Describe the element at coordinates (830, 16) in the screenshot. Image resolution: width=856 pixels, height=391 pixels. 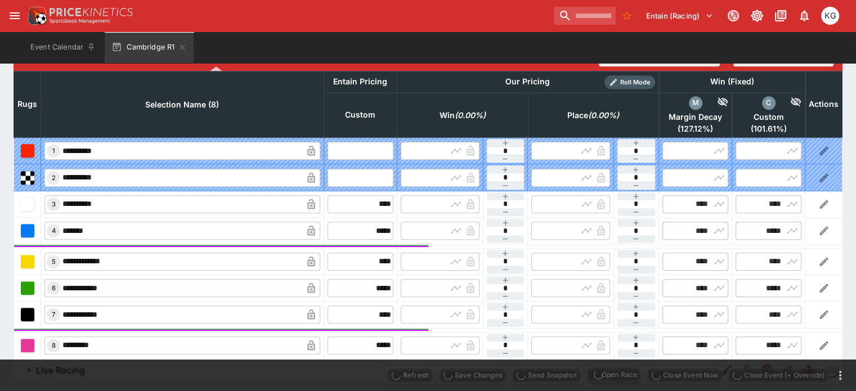
I see `div: Kevin Gutschlag` at that location.